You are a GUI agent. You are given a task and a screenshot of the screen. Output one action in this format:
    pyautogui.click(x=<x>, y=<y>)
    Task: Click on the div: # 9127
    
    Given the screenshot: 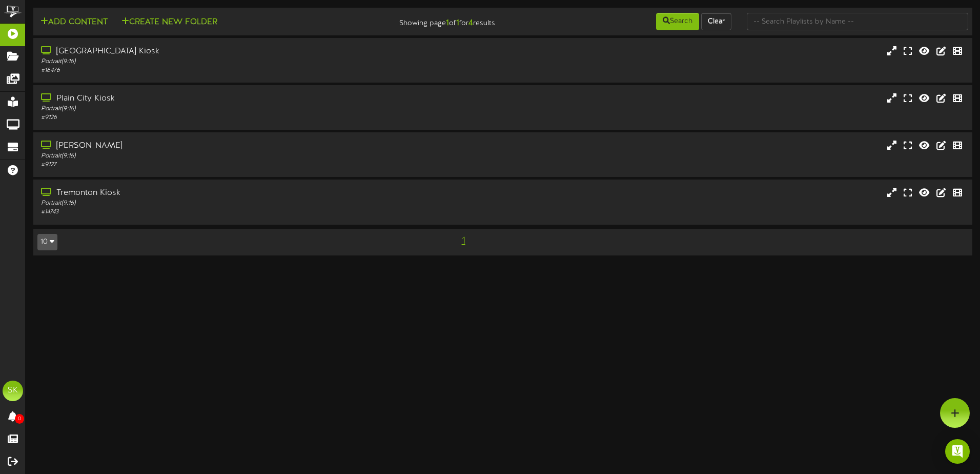 What is the action you would take?
    pyautogui.click(x=229, y=165)
    